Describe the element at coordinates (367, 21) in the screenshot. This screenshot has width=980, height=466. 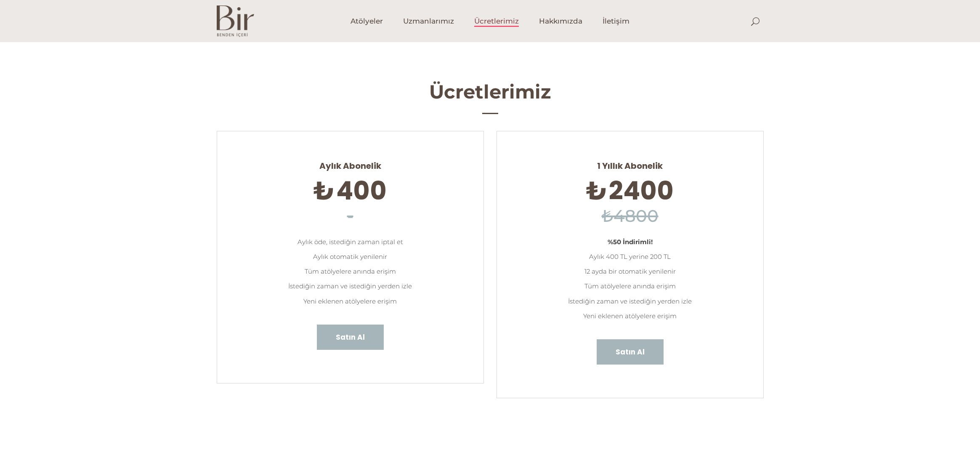
I see `span: Atölyeler` at that location.